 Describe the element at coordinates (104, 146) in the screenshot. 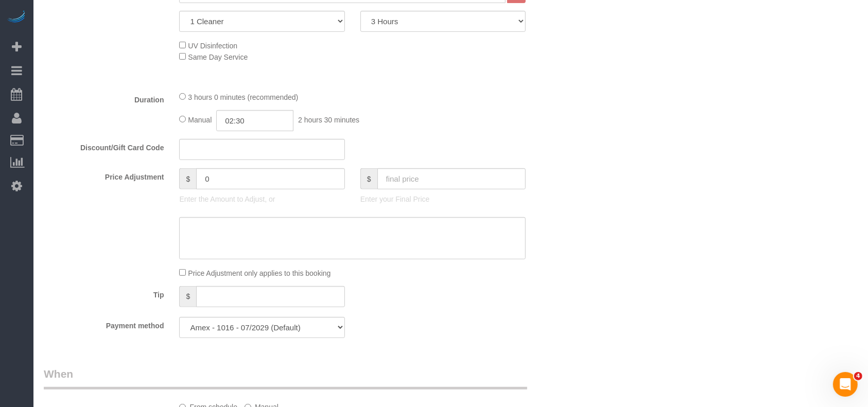

I see `label: Discount/Gift Card Code` at that location.